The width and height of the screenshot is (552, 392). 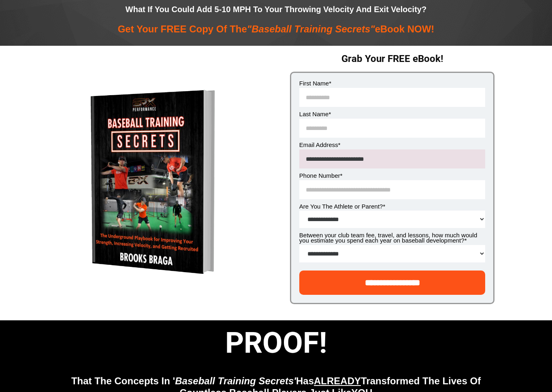 What do you see at coordinates (311, 29) in the screenshot?
I see `em: "Baseball Training Secrets"` at bounding box center [311, 29].